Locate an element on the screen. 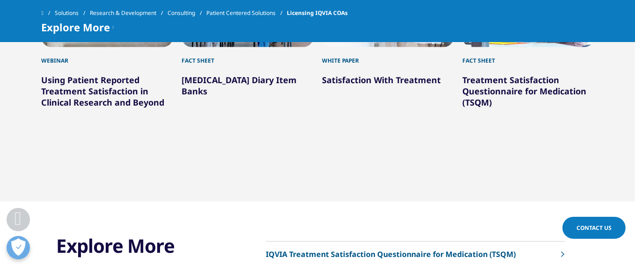 The width and height of the screenshot is (635, 264). span: Contact Us is located at coordinates (594, 228).